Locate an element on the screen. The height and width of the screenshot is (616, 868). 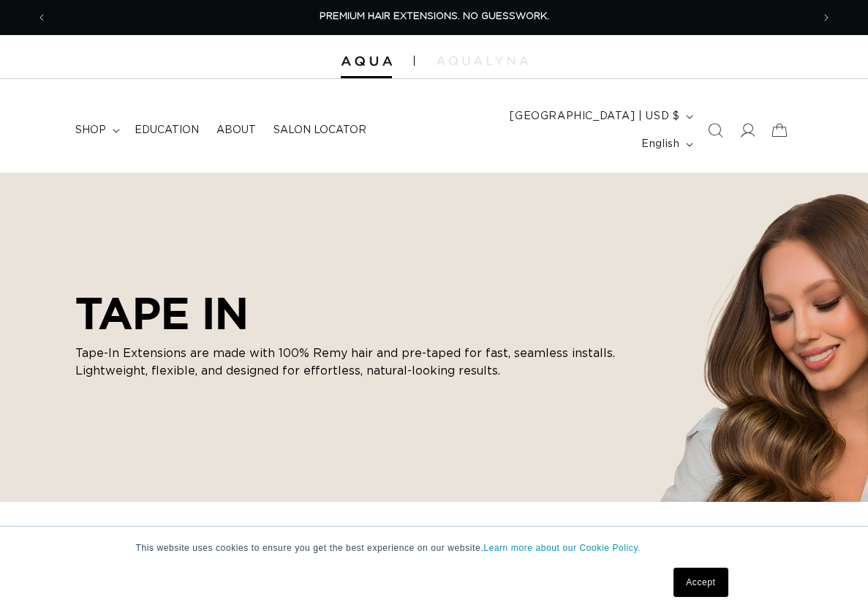
button: Previous announcement is located at coordinates (42, 17).